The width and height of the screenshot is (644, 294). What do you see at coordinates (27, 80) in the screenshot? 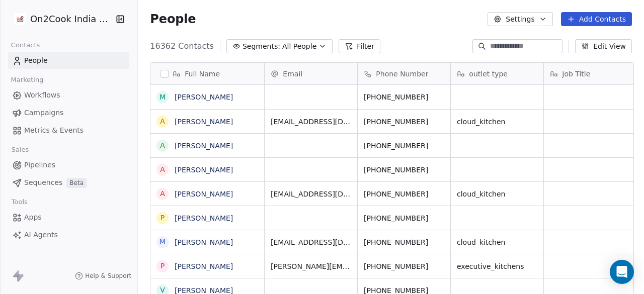
I see `span: Marketing` at bounding box center [27, 80].